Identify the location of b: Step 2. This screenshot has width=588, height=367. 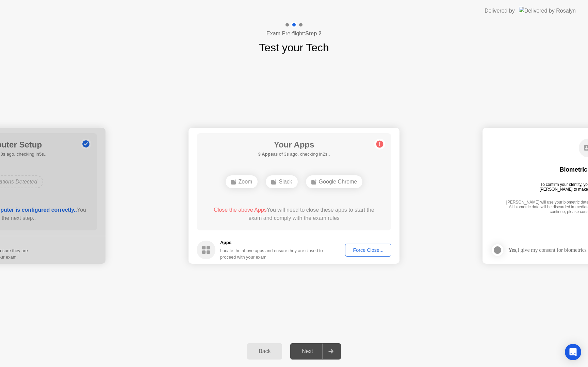
(313, 33).